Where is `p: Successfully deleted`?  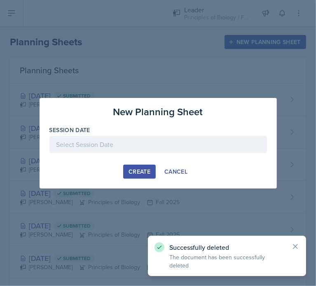 p: Successfully deleted is located at coordinates (227, 247).